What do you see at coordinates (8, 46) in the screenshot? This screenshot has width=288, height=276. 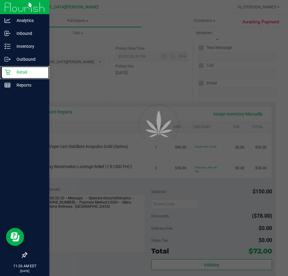 I see `inline-svg: Inventory` at bounding box center [8, 46].